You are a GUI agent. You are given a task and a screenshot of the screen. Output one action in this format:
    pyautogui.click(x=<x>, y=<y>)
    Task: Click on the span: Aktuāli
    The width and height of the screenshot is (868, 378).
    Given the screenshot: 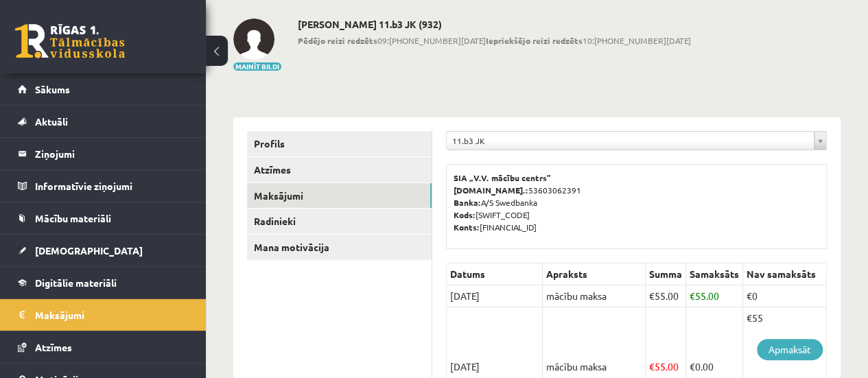 What is the action you would take?
    pyautogui.click(x=52, y=121)
    